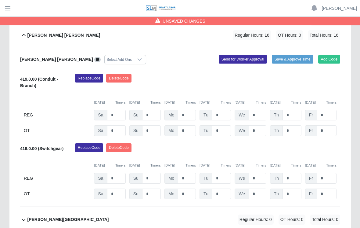  Describe the element at coordinates (184, 21) in the screenshot. I see `span: Unsaved Changes` at that location.